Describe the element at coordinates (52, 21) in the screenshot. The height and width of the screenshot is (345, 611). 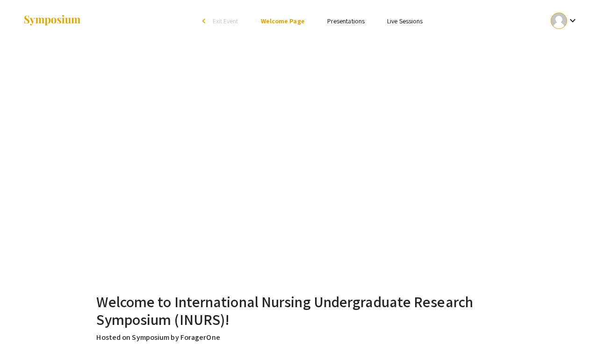
I see `img: Symposium by ForagerOne` at that location.